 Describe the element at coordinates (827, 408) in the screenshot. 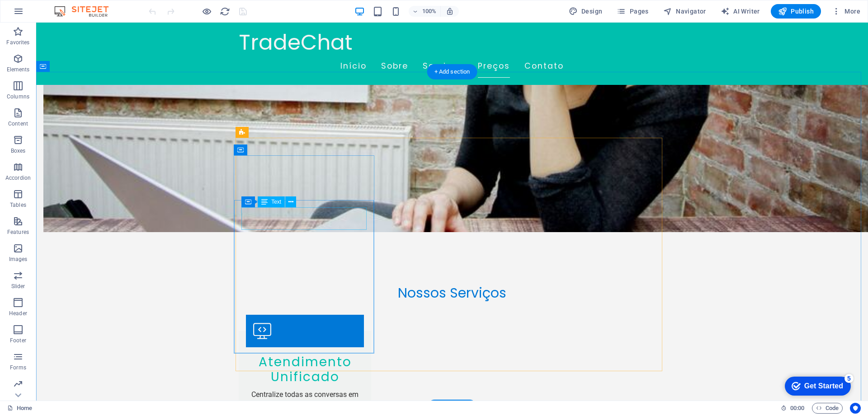

I see `span: Code` at that location.